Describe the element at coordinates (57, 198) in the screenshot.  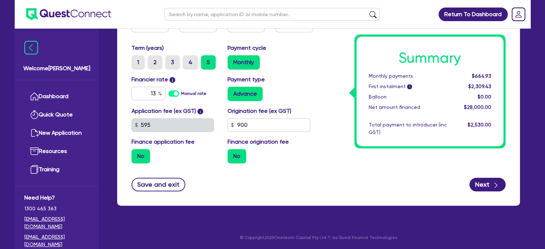
I see `span: Need Help?` at that location.